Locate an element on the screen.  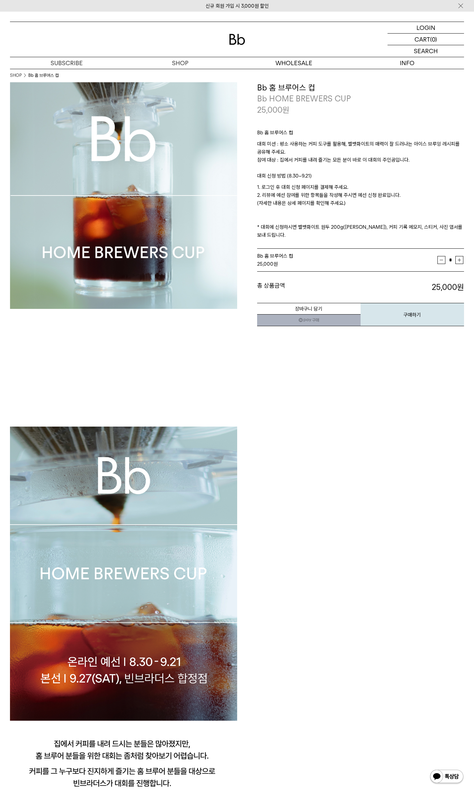
a: SUBSCRIBE is located at coordinates (67, 63).